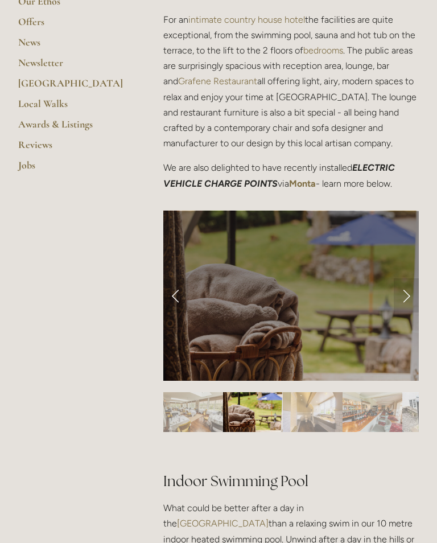 This screenshot has height=543, width=437. I want to click on a: intimate country house hotel, so click(246, 19).